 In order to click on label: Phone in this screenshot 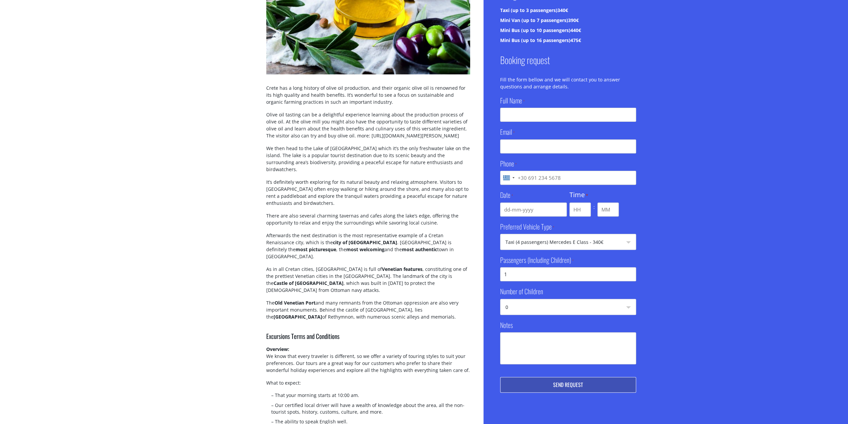, I will do `click(509, 163)`.